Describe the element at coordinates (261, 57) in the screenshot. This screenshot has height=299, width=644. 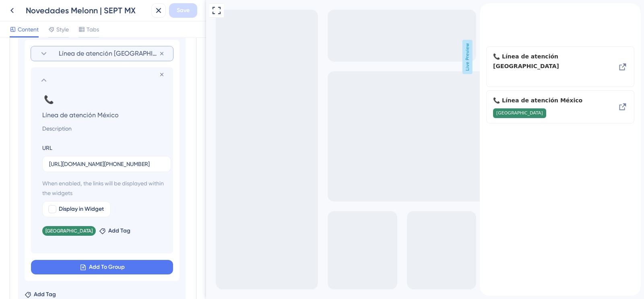
I see `span: Live Preview` at that location.